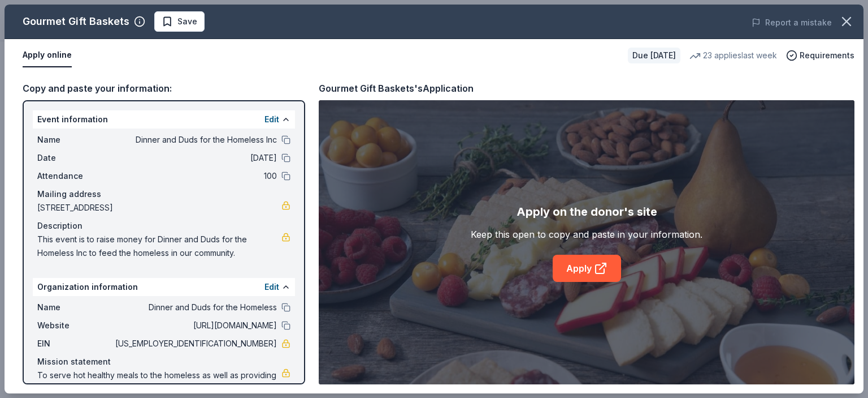 This screenshot has width=868, height=398. I want to click on button: Report a mistake, so click(792, 23).